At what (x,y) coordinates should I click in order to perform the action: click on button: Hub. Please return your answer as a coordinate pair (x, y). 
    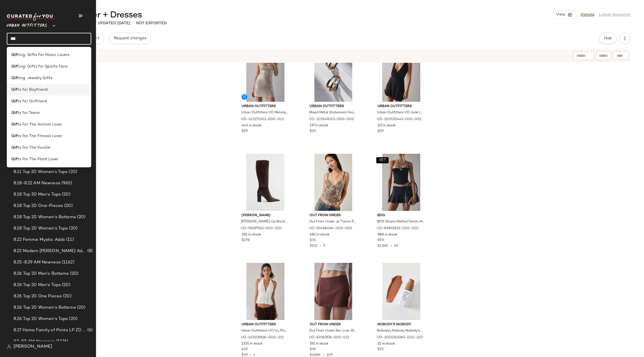
    Looking at the image, I should click on (607, 39).